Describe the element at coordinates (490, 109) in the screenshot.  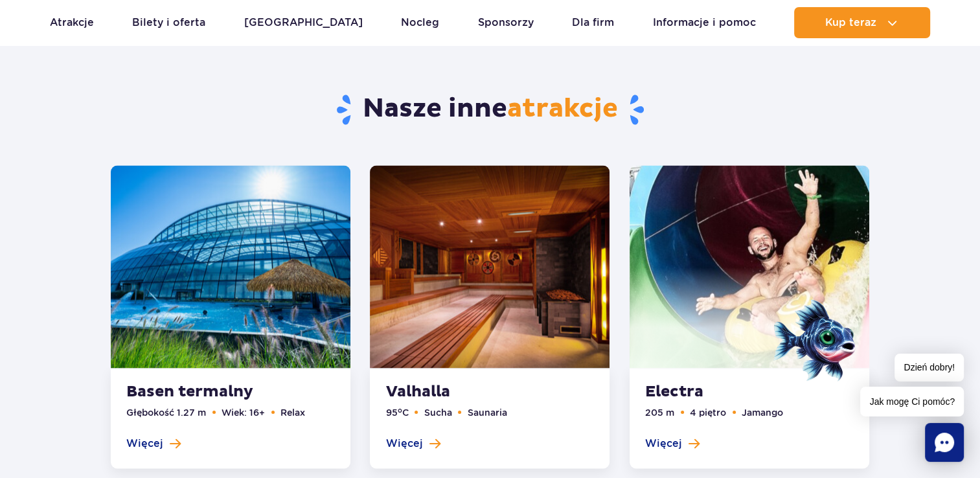
I see `h3: Nasze inne` at that location.